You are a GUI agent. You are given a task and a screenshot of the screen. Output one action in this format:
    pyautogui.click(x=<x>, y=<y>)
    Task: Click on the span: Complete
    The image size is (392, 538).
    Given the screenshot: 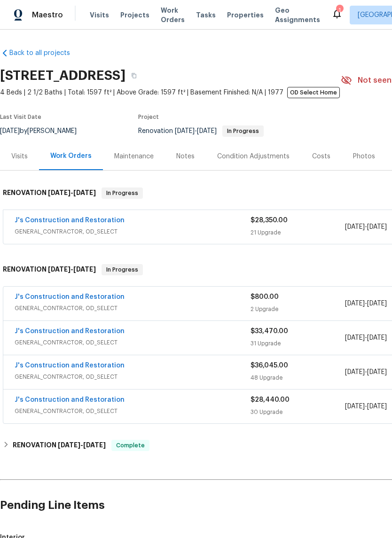 What is the action you would take?
    pyautogui.click(x=130, y=446)
    